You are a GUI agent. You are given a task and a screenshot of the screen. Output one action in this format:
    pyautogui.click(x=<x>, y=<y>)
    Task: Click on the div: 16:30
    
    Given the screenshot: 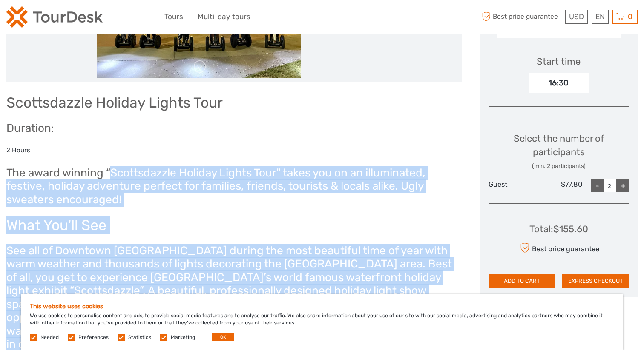 What is the action you would take?
    pyautogui.click(x=559, y=83)
    